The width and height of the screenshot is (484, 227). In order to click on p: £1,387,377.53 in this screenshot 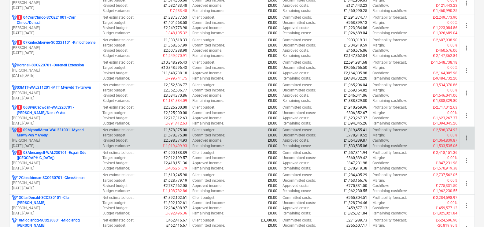, I will do `click(175, 17)`.